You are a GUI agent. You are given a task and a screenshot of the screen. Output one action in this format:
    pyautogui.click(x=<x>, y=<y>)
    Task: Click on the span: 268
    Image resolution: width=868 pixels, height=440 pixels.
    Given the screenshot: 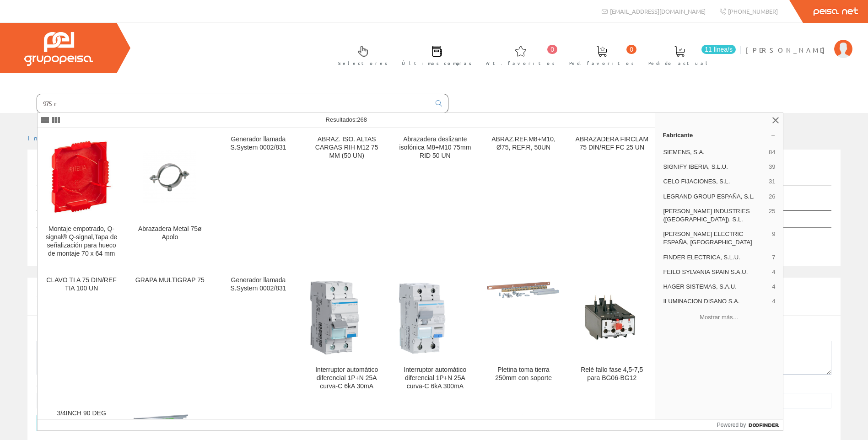 What is the action you would take?
    pyautogui.click(x=362, y=119)
    